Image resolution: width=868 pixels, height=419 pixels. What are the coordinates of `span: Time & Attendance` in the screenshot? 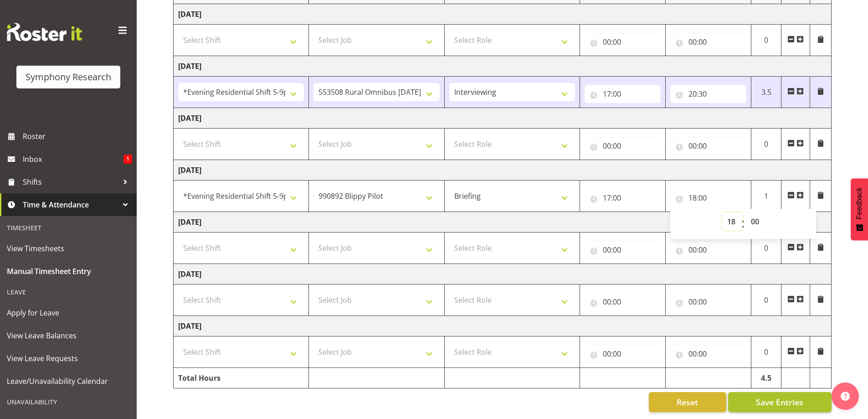 It's located at (70, 205).